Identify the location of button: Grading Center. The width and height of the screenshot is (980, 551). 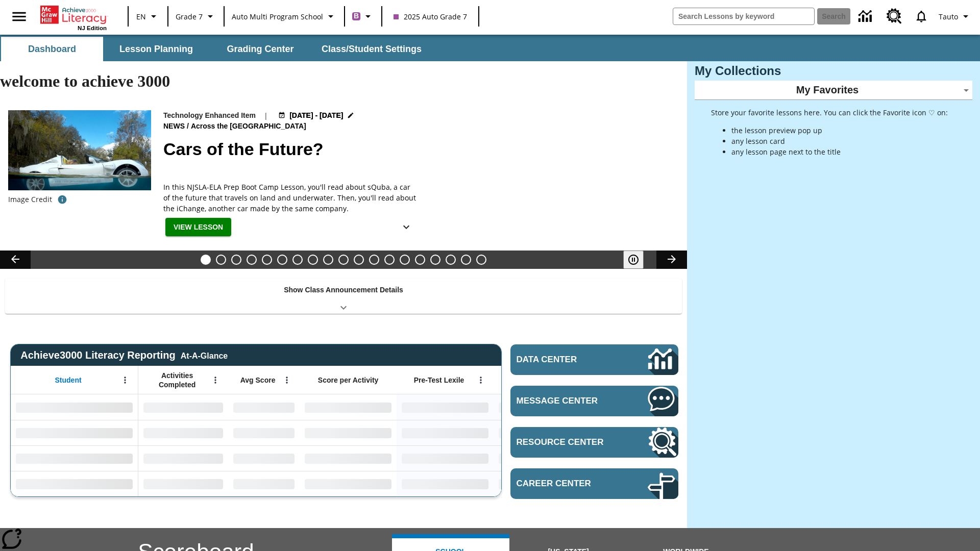
(261, 49).